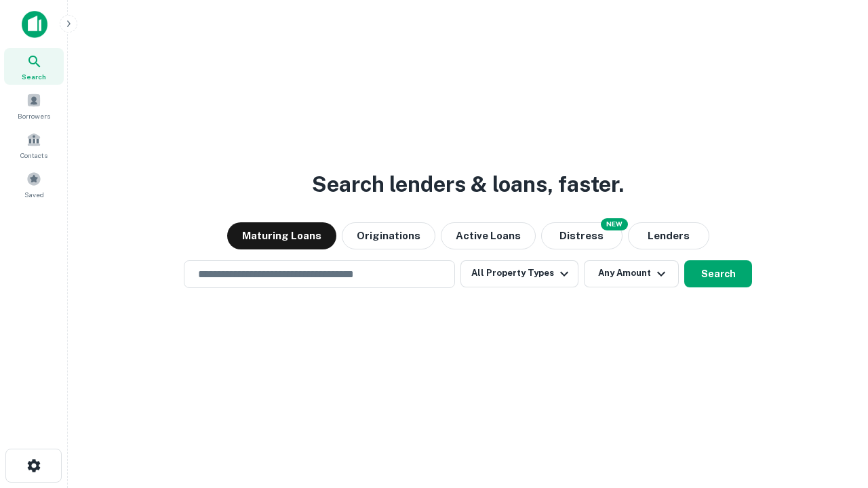  Describe the element at coordinates (33, 145) in the screenshot. I see `a: Contacts` at that location.